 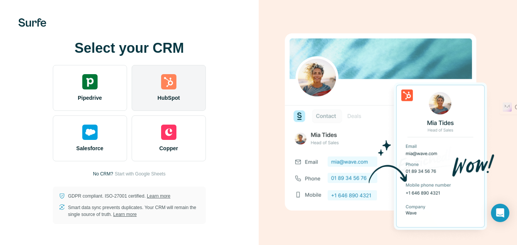 What do you see at coordinates (90, 132) in the screenshot?
I see `img: salesforce's logo` at bounding box center [90, 132].